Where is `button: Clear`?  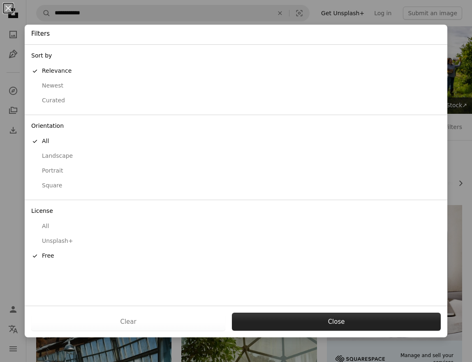 button: Clear is located at coordinates (128, 322).